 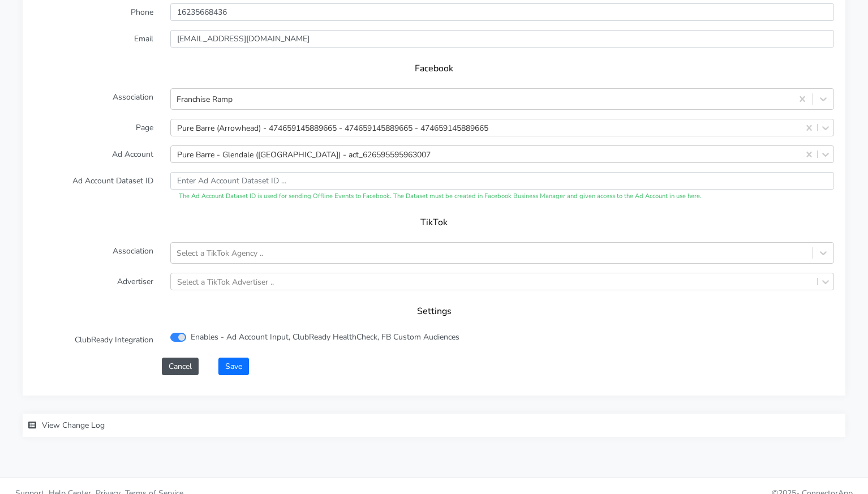 What do you see at coordinates (73, 425) in the screenshot?
I see `span: View Change Log` at bounding box center [73, 425].